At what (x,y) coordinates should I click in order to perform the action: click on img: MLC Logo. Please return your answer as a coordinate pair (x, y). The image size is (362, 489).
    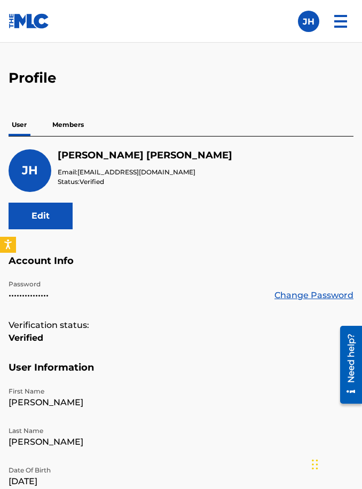
    Looking at the image, I should click on (29, 21).